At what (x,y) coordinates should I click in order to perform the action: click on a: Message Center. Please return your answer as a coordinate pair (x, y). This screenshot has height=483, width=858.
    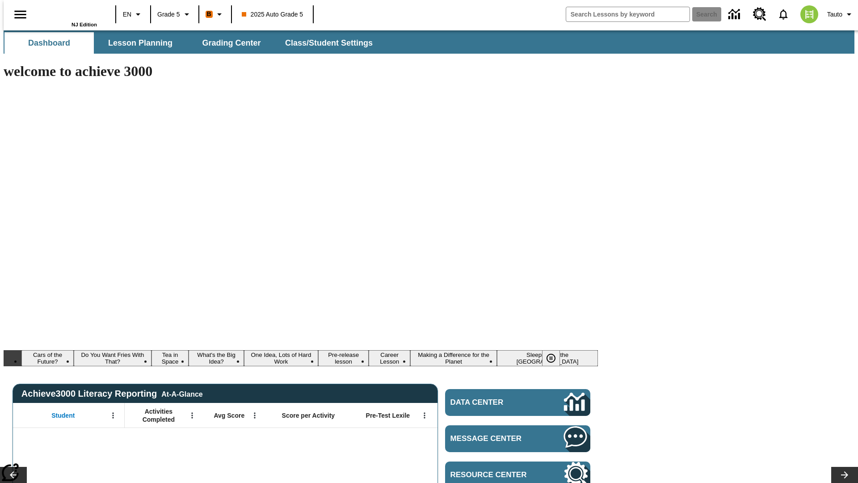
    Looking at the image, I should click on (517, 438).